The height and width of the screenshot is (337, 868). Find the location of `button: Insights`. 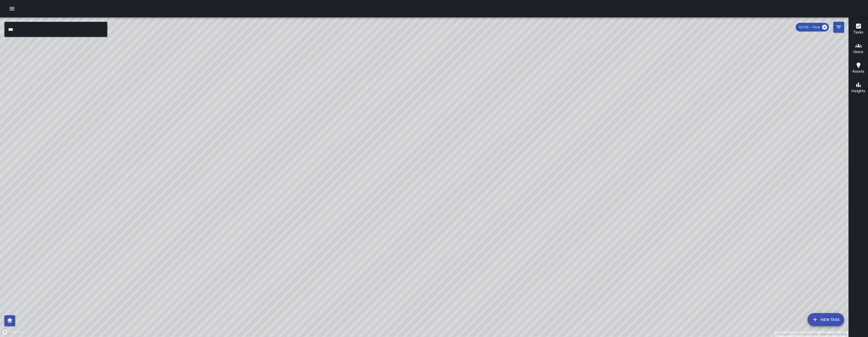

button: Insights is located at coordinates (858, 88).